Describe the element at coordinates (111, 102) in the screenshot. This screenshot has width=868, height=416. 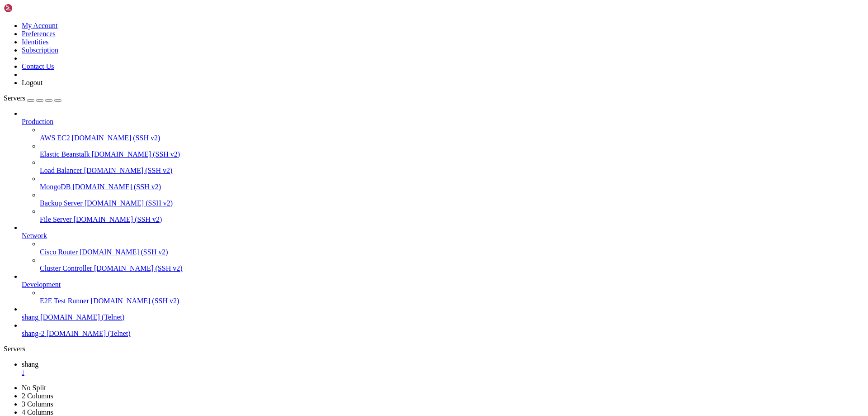
I see `span: Offline` at that location.